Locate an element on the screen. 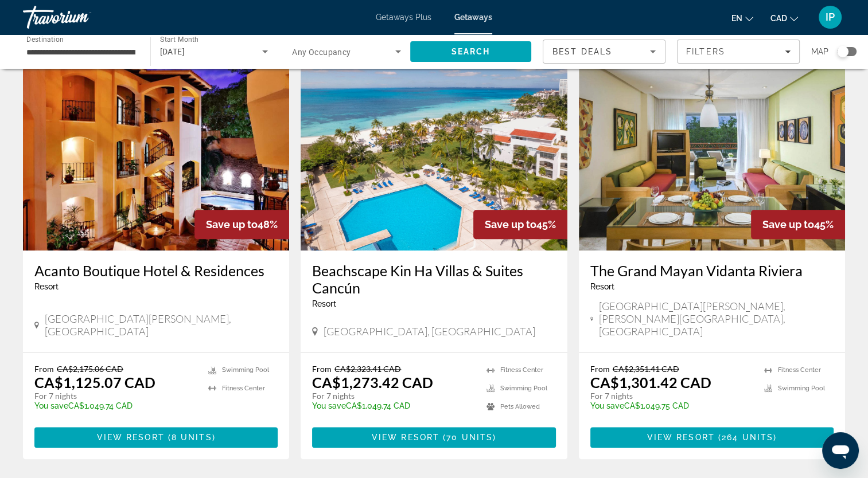 This screenshot has width=868, height=478. span: en is located at coordinates (736, 18).